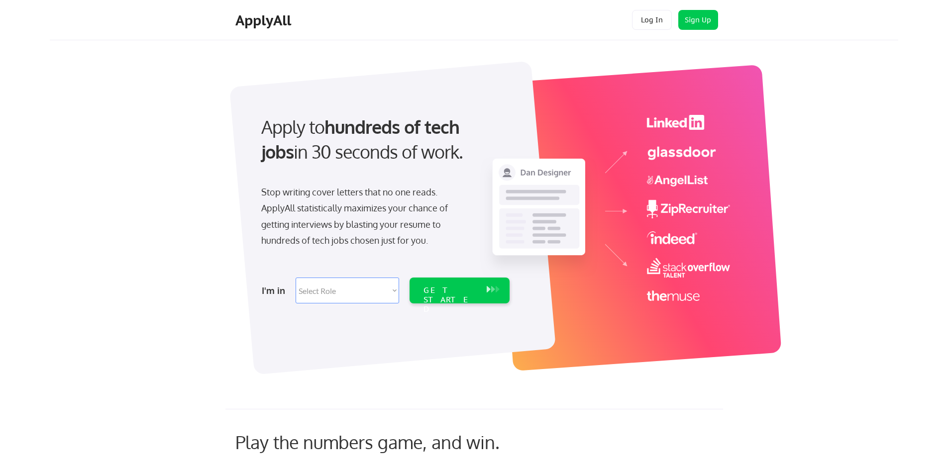  Describe the element at coordinates (652, 20) in the screenshot. I see `button: Log In` at that location.